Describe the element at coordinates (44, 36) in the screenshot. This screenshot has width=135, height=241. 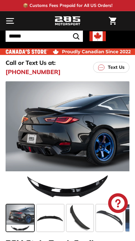
I see `input: Search` at that location.